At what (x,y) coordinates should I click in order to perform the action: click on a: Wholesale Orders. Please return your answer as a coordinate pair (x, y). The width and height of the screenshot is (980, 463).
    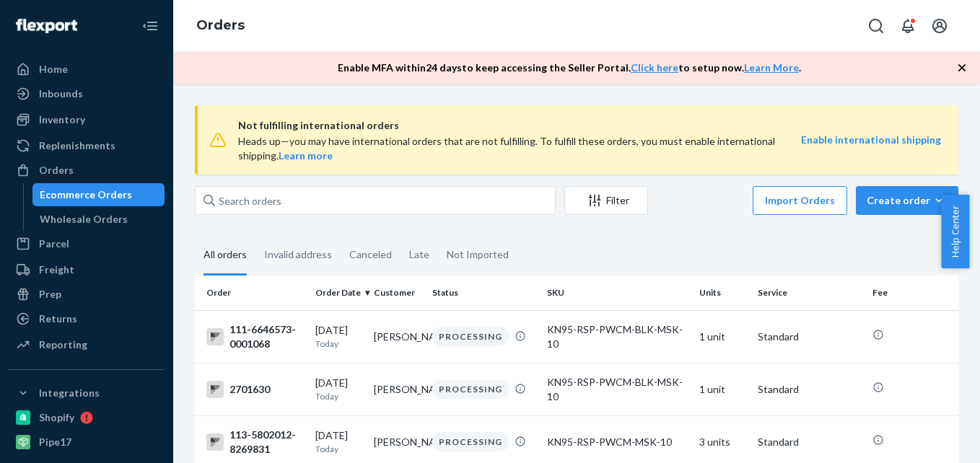
    Looking at the image, I should click on (99, 219).